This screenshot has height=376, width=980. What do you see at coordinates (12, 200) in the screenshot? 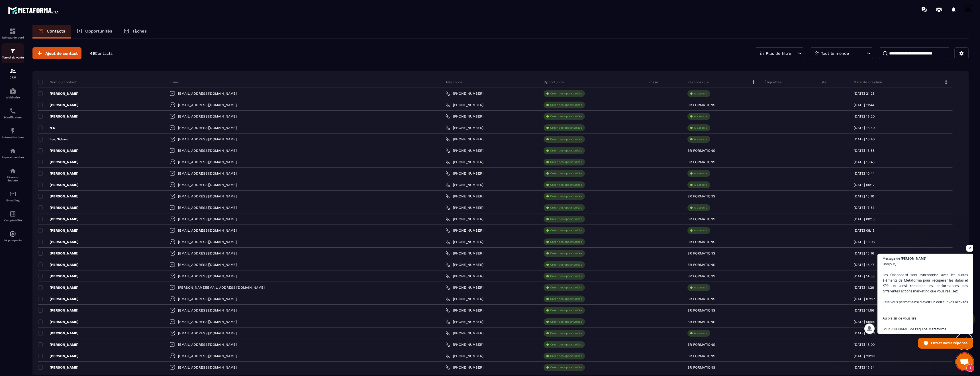
I see `p: E-mailing` at bounding box center [12, 200].